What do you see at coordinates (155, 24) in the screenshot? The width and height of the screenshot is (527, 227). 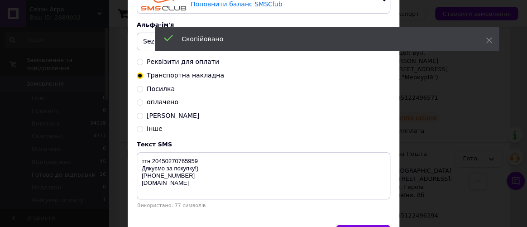 I see `span: Альфа-ім'я` at bounding box center [155, 24].